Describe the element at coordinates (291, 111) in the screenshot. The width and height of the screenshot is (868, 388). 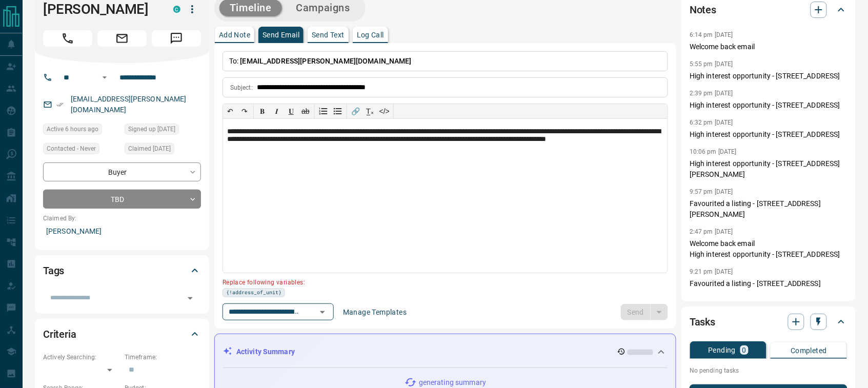
I see `button: 𝐔` at that location.